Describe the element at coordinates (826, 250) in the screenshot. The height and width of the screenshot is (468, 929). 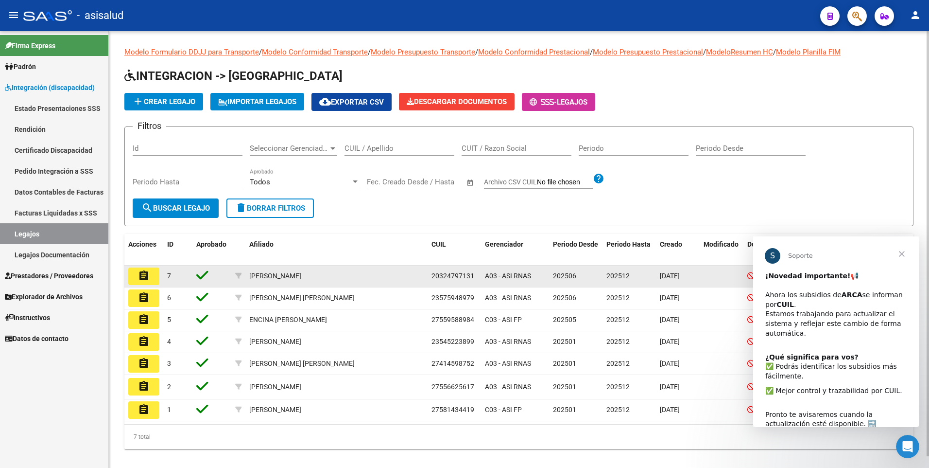
I see `datatable-header-cell: Comentario` at that location.